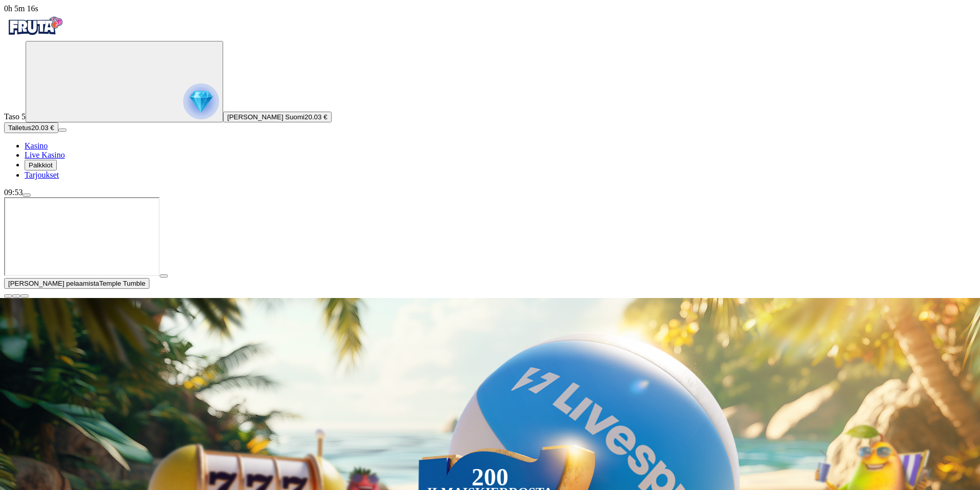 The image size is (980, 490). Describe the element at coordinates (16, 296) in the screenshot. I see `button: chevron-down icon` at that location.